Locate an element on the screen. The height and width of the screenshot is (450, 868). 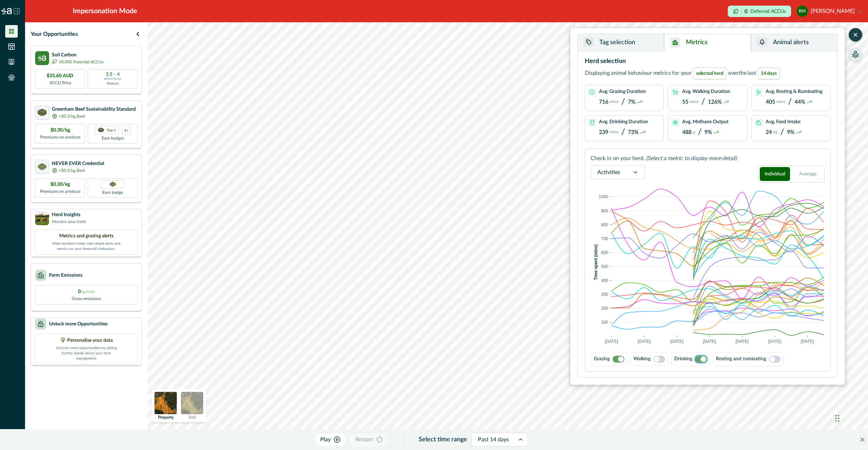
p: 405 is located at coordinates (770, 102).